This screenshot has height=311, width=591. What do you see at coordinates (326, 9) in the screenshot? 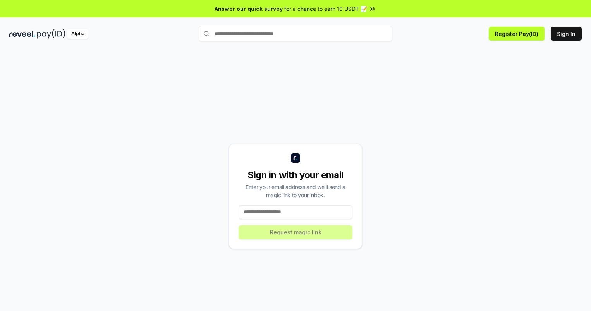
I see `span: for a chance to earn 10 USDT 📝` at bounding box center [326, 9].